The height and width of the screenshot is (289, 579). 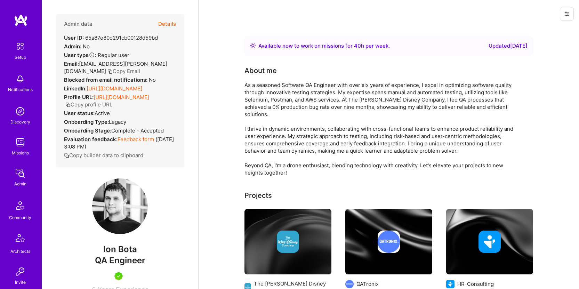 What do you see at coordinates (119, 276) in the screenshot?
I see `img: A.Teamer in Residence` at bounding box center [119, 276].